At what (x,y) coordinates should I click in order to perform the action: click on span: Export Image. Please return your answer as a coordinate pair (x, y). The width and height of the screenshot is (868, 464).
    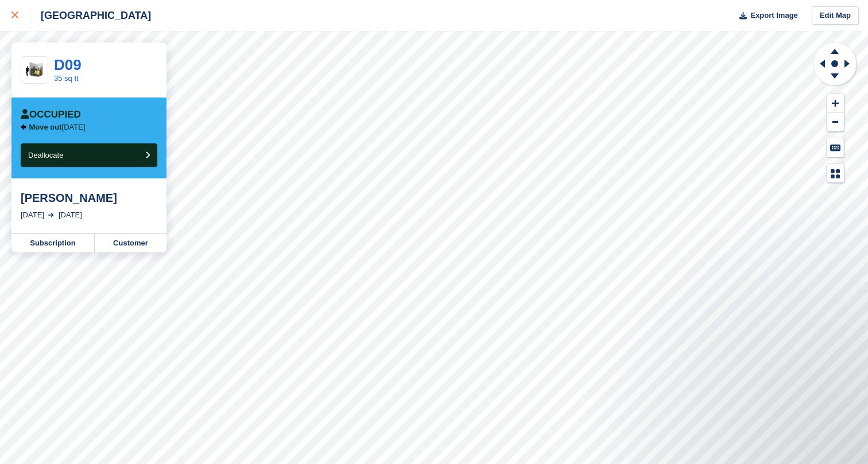
    Looking at the image, I should click on (774, 16).